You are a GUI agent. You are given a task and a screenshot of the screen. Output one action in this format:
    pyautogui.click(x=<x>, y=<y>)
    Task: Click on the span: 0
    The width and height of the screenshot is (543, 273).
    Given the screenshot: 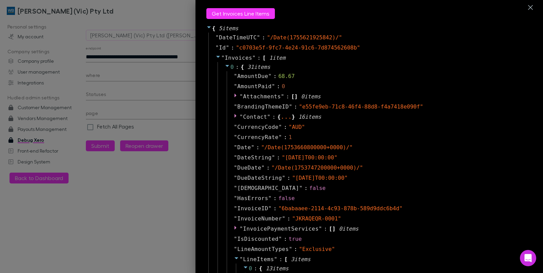 What is the action you would take?
    pyautogui.click(x=232, y=67)
    